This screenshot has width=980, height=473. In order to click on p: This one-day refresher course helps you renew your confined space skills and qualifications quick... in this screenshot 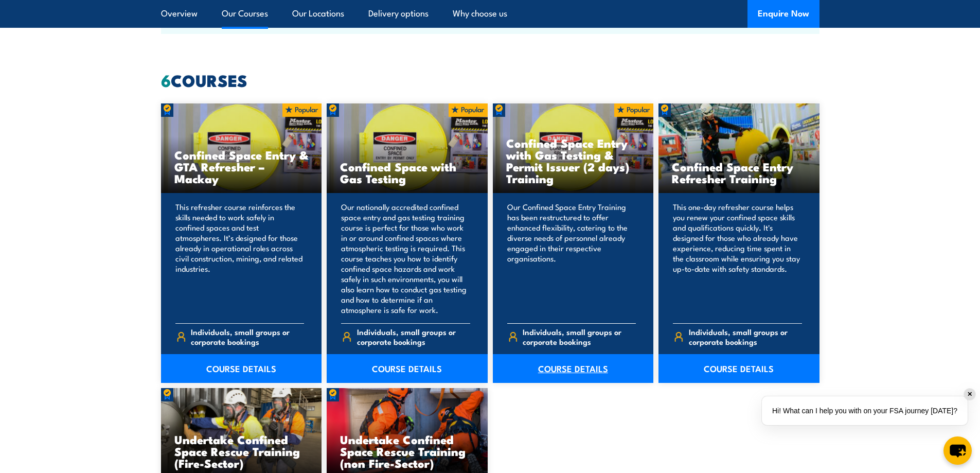, I will do `click(738, 259)`.